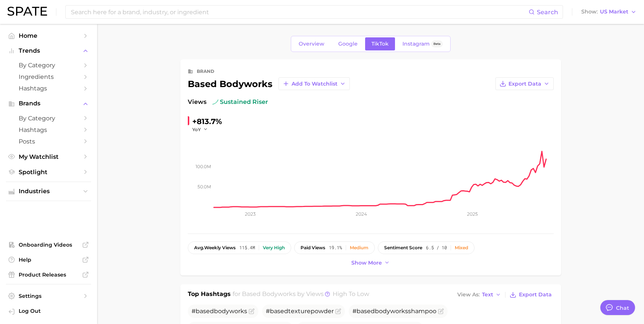 This screenshot has width=644, height=324. What do you see at coordinates (436, 248) in the screenshot?
I see `span: 6.5 / 10` at bounding box center [436, 248].